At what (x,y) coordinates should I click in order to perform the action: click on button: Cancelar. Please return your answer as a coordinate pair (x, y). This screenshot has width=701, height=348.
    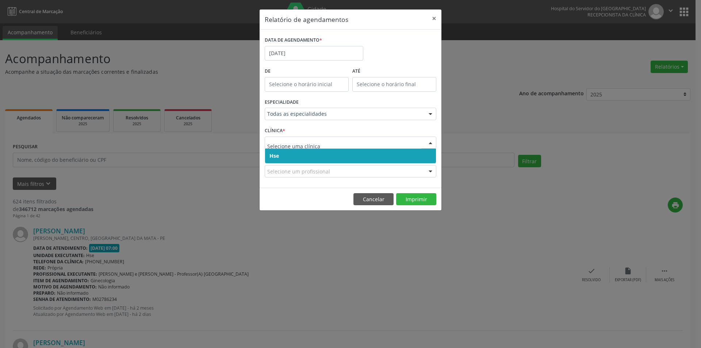
    Looking at the image, I should click on (373, 199).